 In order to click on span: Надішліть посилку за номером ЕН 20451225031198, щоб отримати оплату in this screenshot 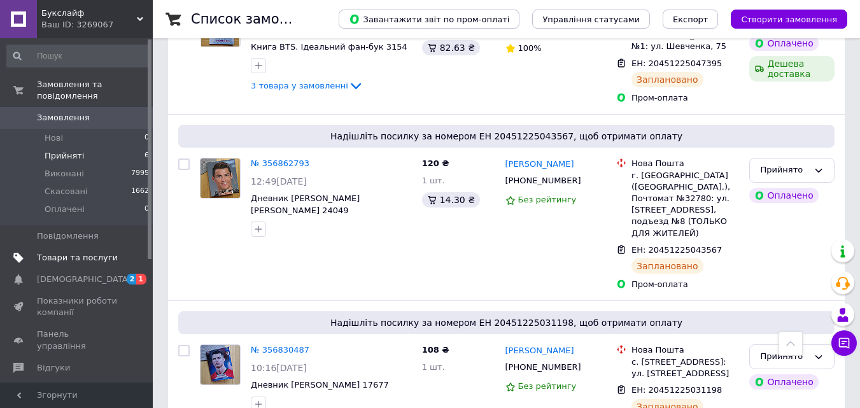, I will do `click(506, 323)`.